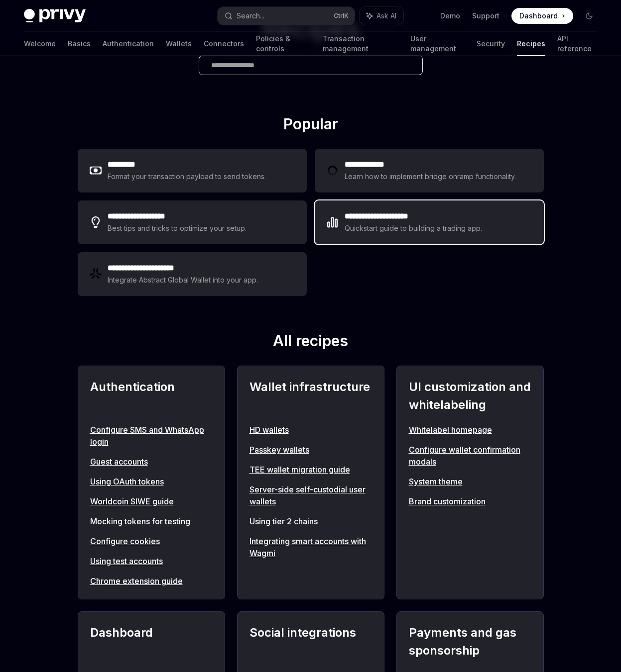  What do you see at coordinates (151, 396) in the screenshot?
I see `h2: Authentication` at bounding box center [151, 396].